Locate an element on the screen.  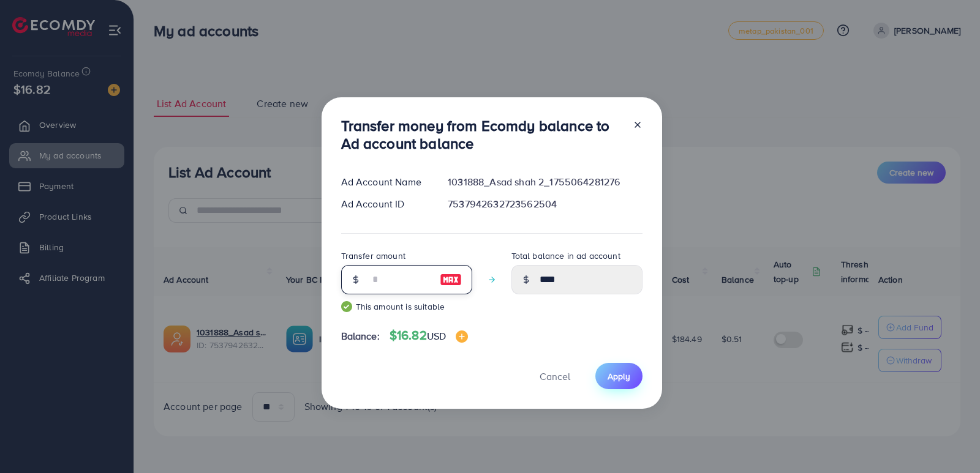
span: USD is located at coordinates (436, 336).